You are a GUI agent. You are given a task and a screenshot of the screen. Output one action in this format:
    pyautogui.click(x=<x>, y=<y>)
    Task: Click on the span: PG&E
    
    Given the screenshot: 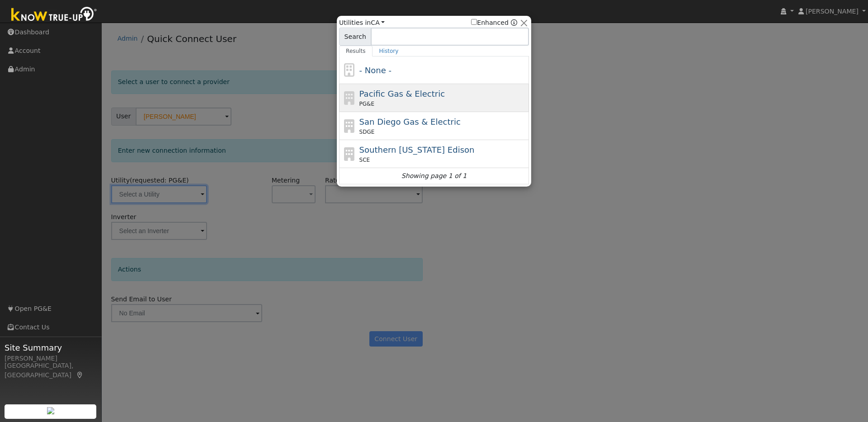 What is the action you would take?
    pyautogui.click(x=367, y=104)
    